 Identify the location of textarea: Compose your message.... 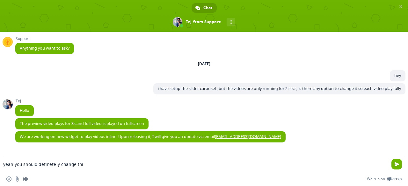
(194, 165).